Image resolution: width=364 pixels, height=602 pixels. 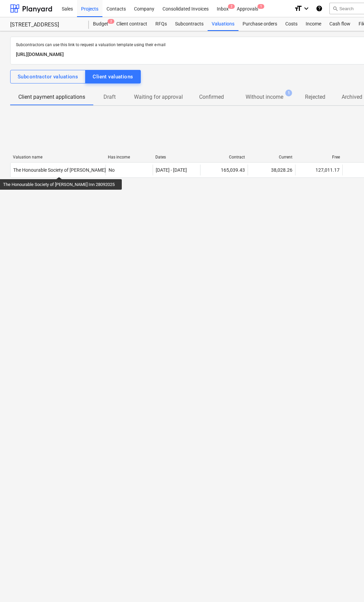 What do you see at coordinates (48, 77) in the screenshot?
I see `div: Subcontractor valuations` at bounding box center [48, 77].